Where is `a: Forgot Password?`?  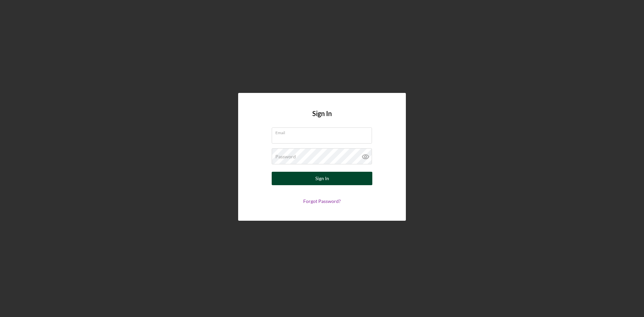 a: Forgot Password? is located at coordinates (322, 201).